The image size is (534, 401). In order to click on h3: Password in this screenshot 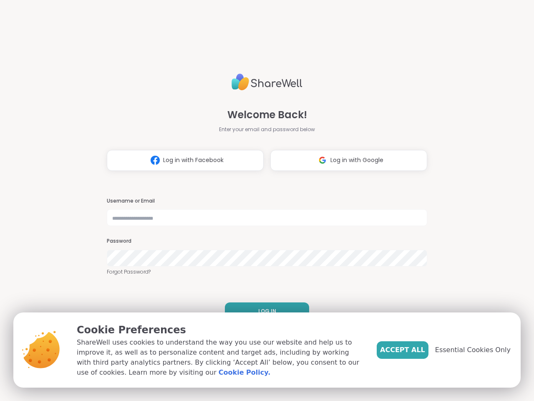, I will do `click(267, 241)`.